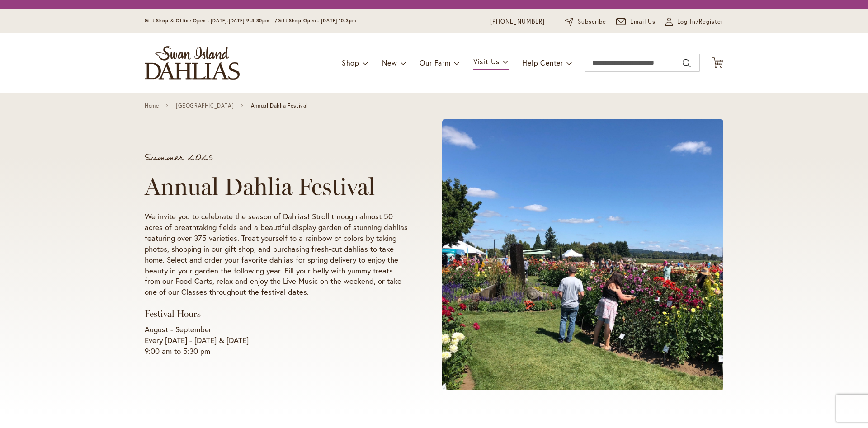 The image size is (868, 428). I want to click on p: Summer 2025, so click(276, 158).